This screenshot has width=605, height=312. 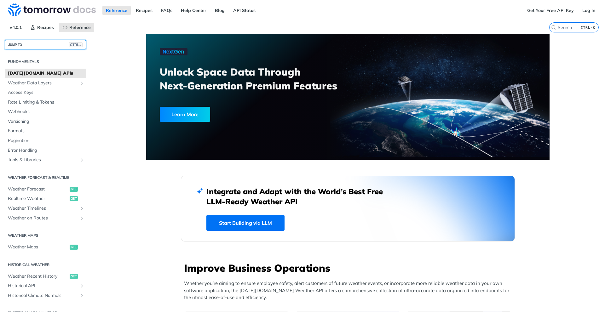 What do you see at coordinates (46, 93) in the screenshot?
I see `span: Access Keys` at bounding box center [46, 93].